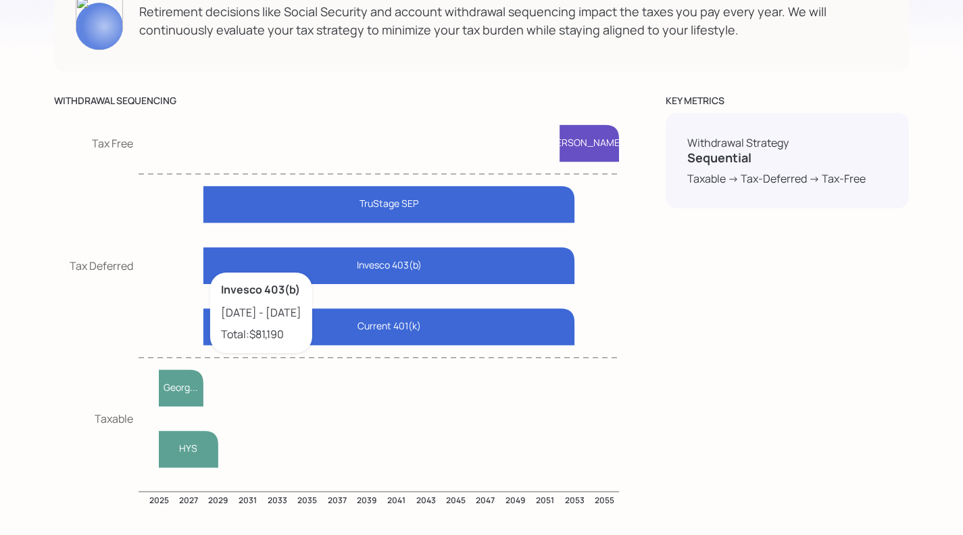  Describe the element at coordinates (247, 499) in the screenshot. I see `tspan: 2031` at that location.